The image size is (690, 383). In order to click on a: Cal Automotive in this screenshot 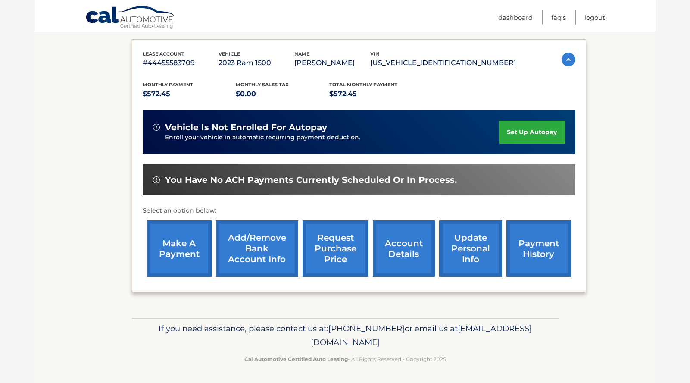, I will do `click(131, 18)`.